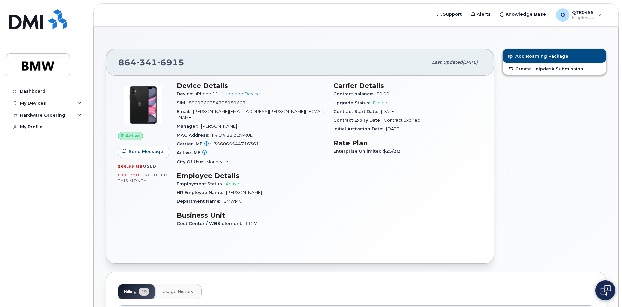 The height and width of the screenshot is (307, 622). Describe the element at coordinates (555, 69) in the screenshot. I see `a: Create Helpdesk Submission` at that location.